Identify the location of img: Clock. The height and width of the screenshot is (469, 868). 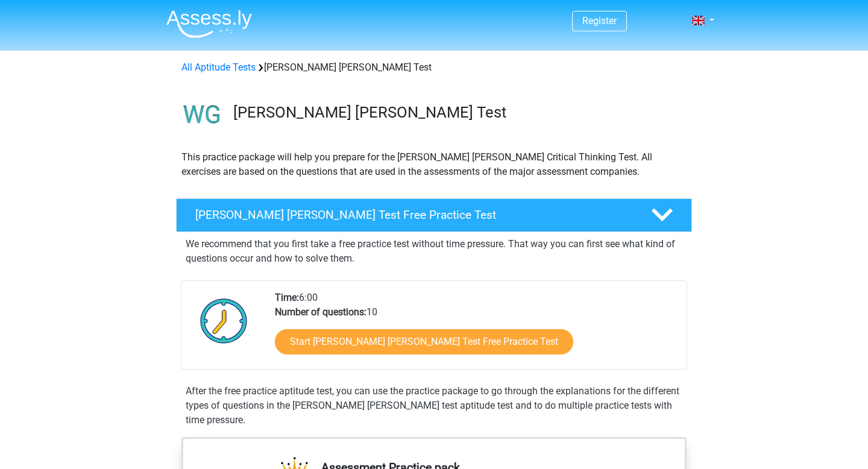
(223, 321).